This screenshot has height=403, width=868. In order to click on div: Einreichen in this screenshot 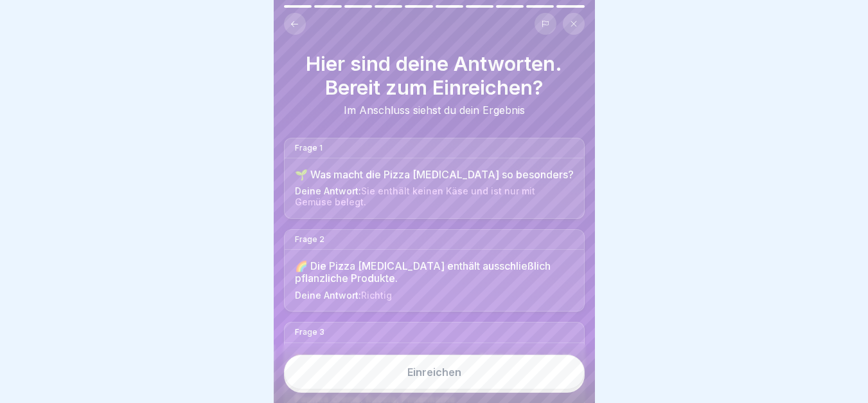, I will do `click(434, 371)`.